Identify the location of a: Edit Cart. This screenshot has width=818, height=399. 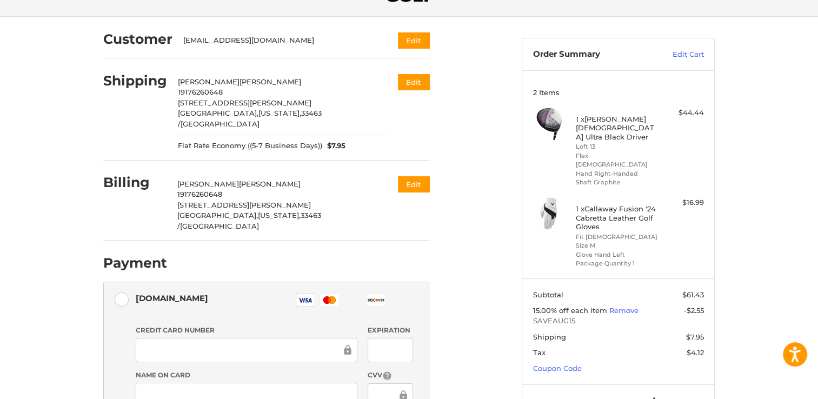
(677, 55).